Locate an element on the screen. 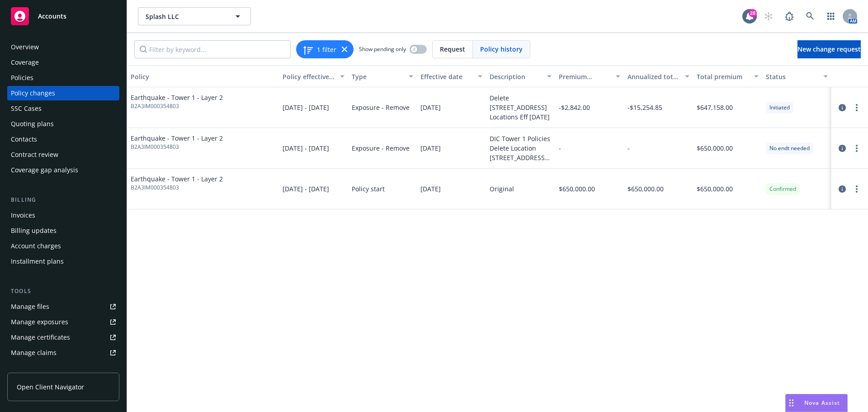 This screenshot has width=868, height=412. a: Contacts is located at coordinates (63, 139).